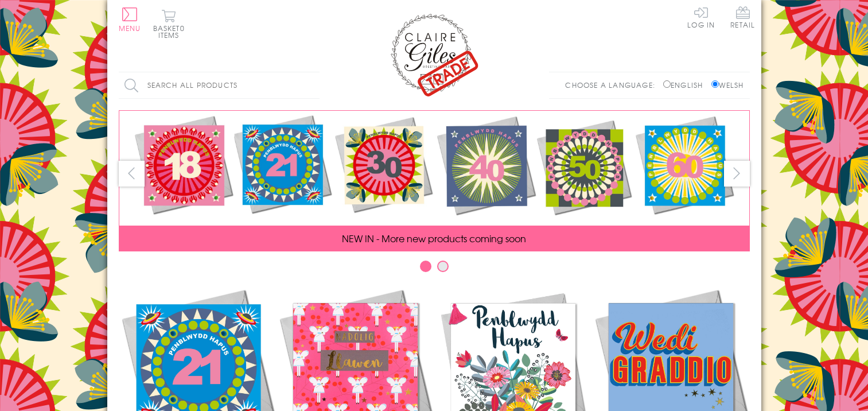  I want to click on a: Log In, so click(701, 16).